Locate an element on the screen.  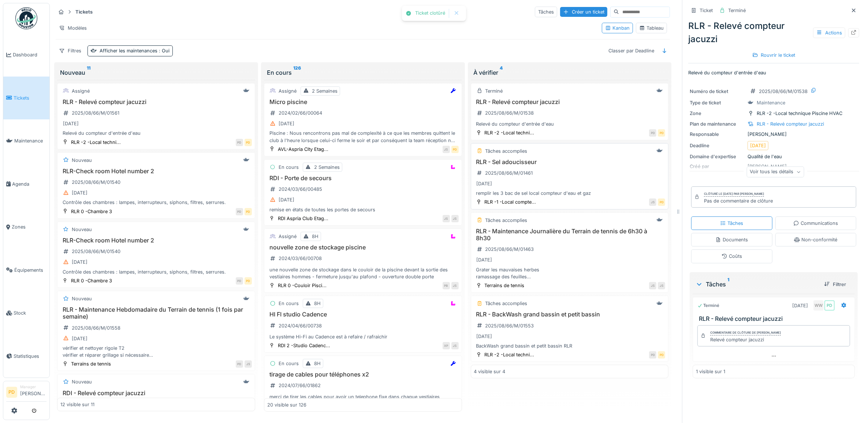
span: Agenda is located at coordinates (30, 184).